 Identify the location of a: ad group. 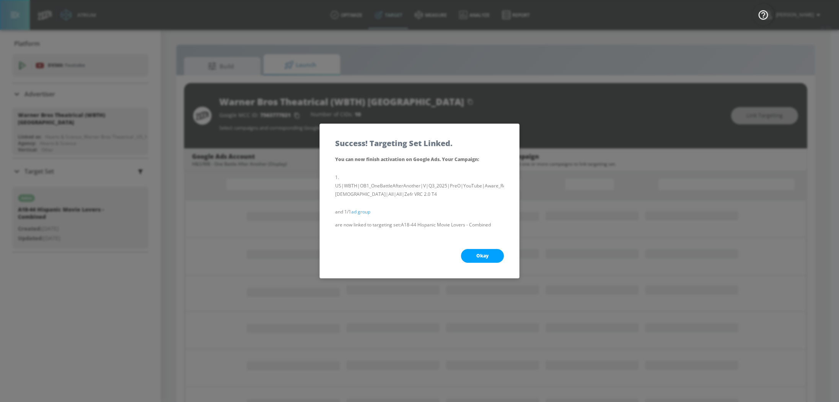
(361, 212).